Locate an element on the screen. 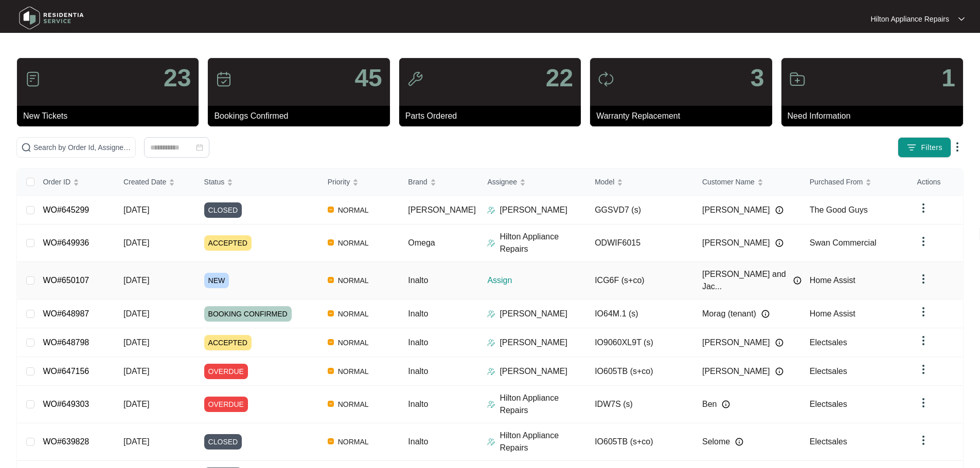 The height and width of the screenshot is (468, 980). span: Assignee is located at coordinates (502, 182).